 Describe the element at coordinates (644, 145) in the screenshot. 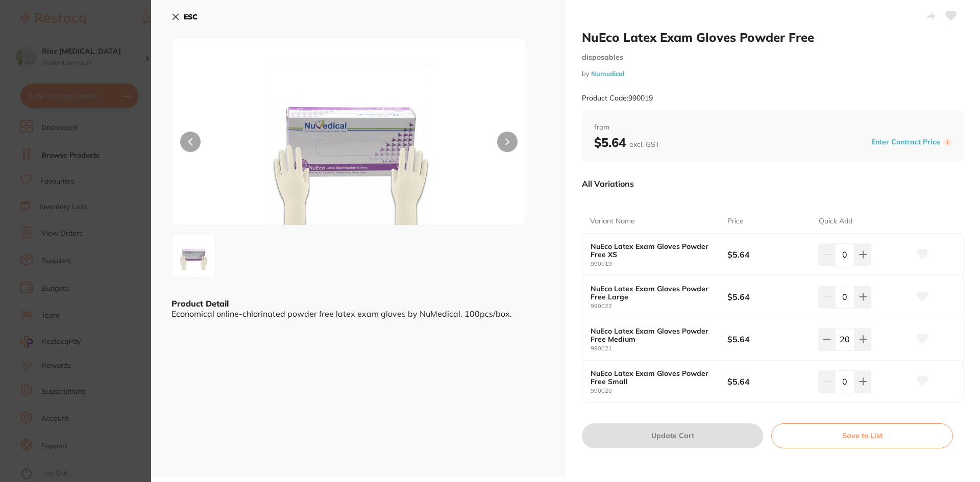

I see `span: excl. GST` at that location.